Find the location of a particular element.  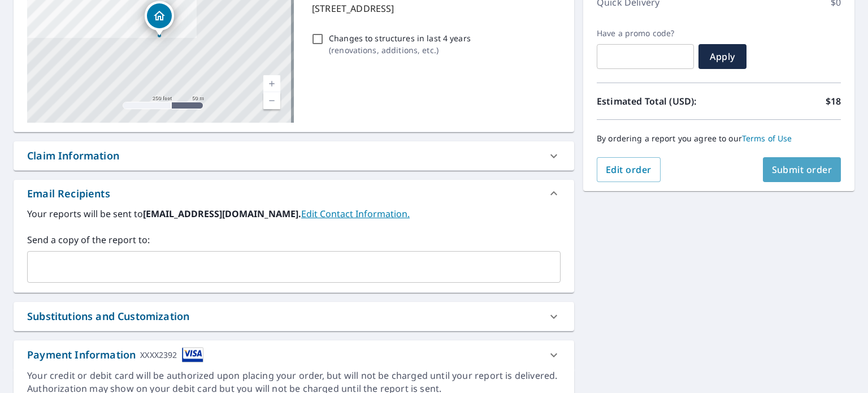

div: Payment InformationXXXX2392cardImage is located at coordinates (294, 354).